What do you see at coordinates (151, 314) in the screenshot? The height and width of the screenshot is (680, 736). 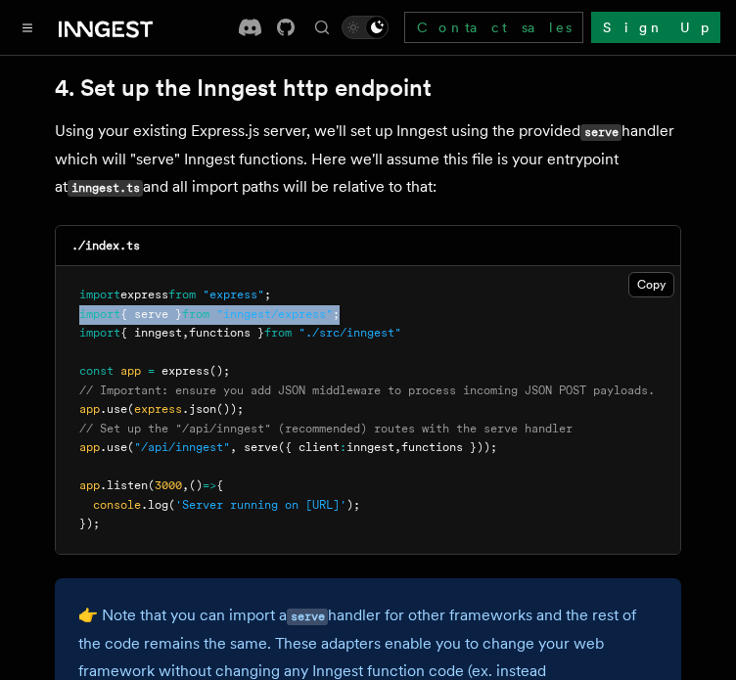 I see `span: { serve }` at bounding box center [151, 314].